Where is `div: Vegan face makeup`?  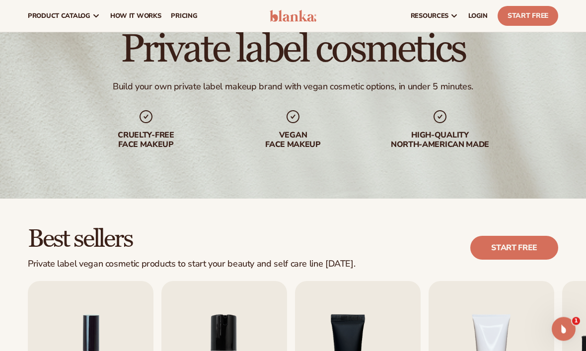
div: Vegan face makeup is located at coordinates (293, 141).